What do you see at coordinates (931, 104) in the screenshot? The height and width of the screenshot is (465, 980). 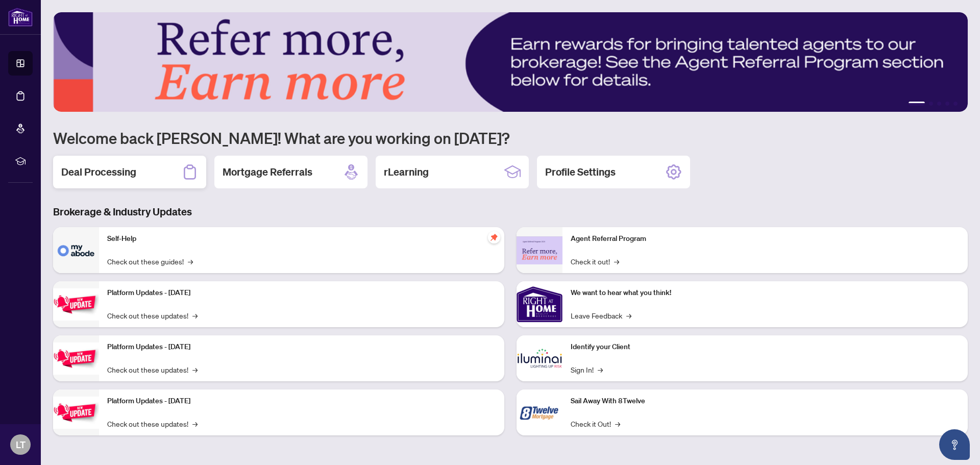 I see `button: 2` at bounding box center [931, 104].